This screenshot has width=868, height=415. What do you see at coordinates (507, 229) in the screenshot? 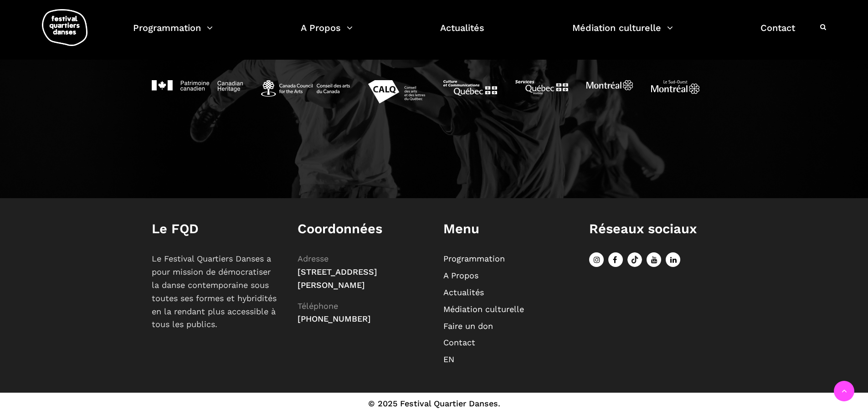
I see `h1: Menu` at bounding box center [507, 229].